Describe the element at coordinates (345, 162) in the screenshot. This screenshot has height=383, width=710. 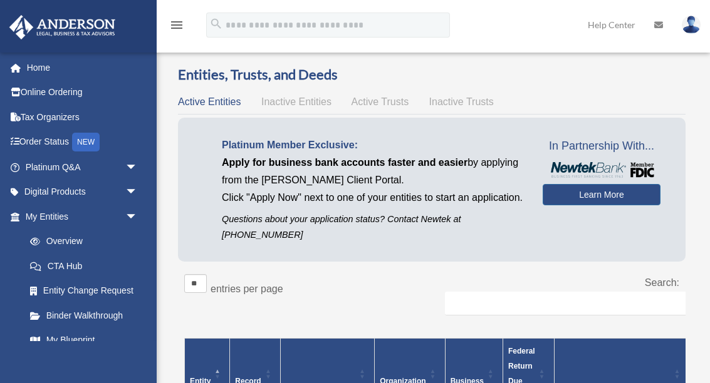
I see `span: Apply for business bank accounts faster and easier` at that location.